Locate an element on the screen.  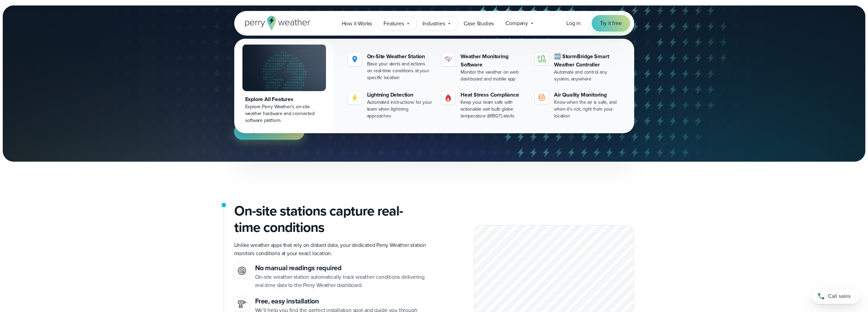
div: Know when the air is safe, and when it's not, right from your location is located at coordinates (587, 109).